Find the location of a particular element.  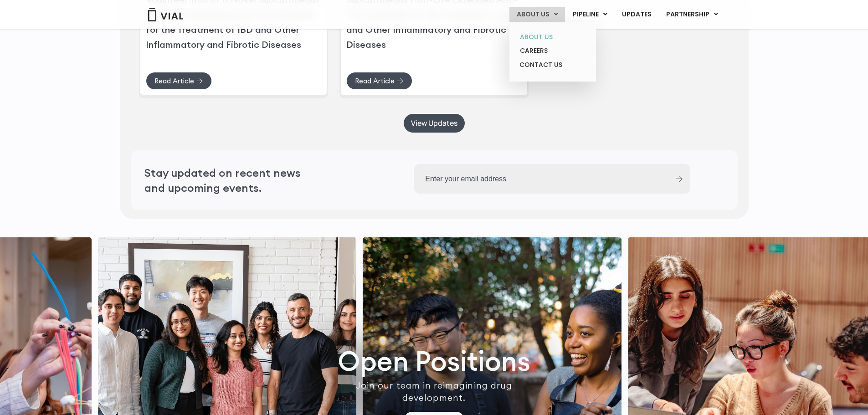

a: CAREERS is located at coordinates (552, 50).